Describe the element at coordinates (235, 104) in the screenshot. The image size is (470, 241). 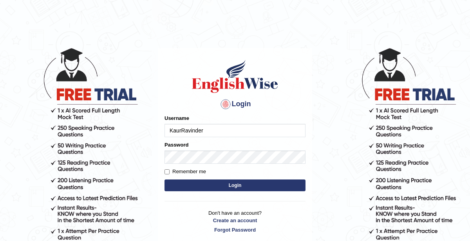
I see `h4: Login` at that location.